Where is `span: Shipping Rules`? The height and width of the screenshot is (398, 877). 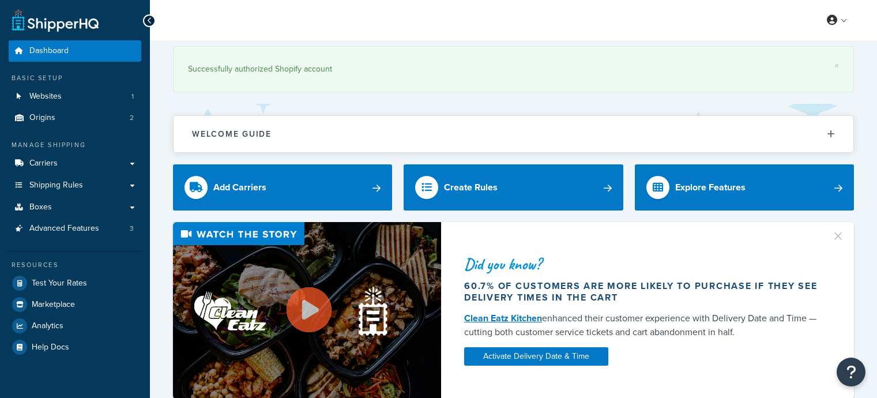 span: Shipping Rules is located at coordinates (56, 185).